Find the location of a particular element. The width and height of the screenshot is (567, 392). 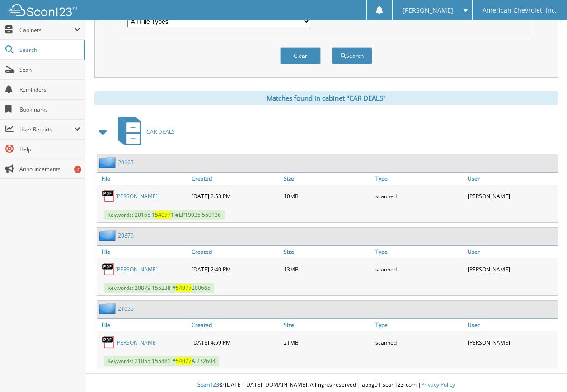

button: Search is located at coordinates (352, 55).